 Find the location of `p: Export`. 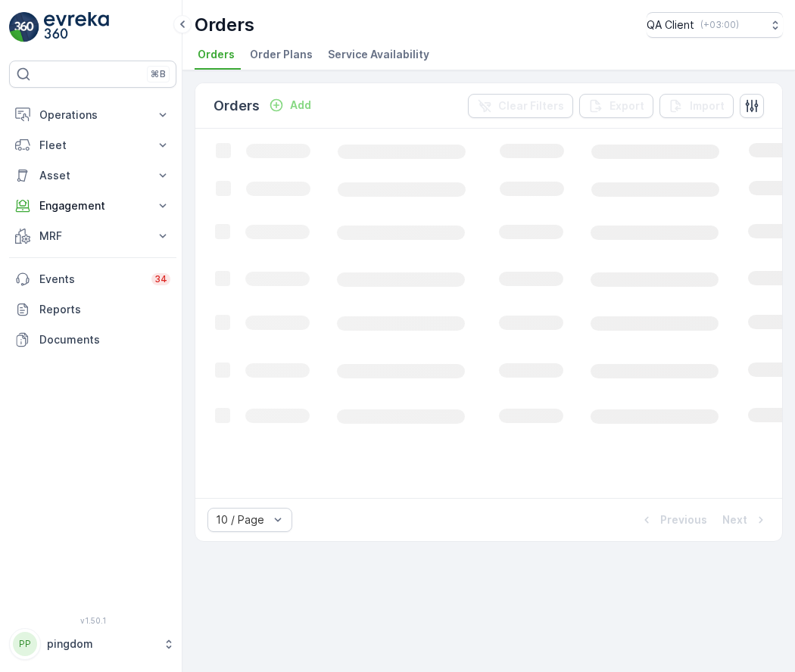

p: Export is located at coordinates (627, 106).